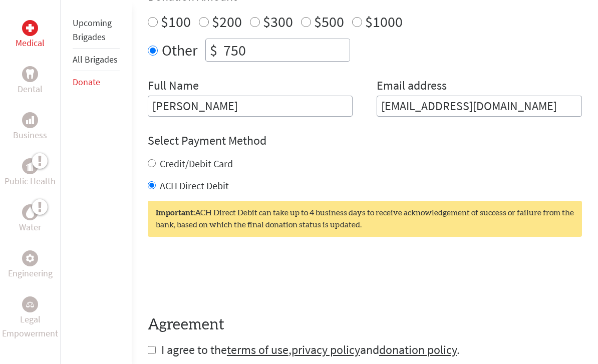  Describe the element at coordinates (365, 141) in the screenshot. I see `h4: Select Payment Method` at that location.